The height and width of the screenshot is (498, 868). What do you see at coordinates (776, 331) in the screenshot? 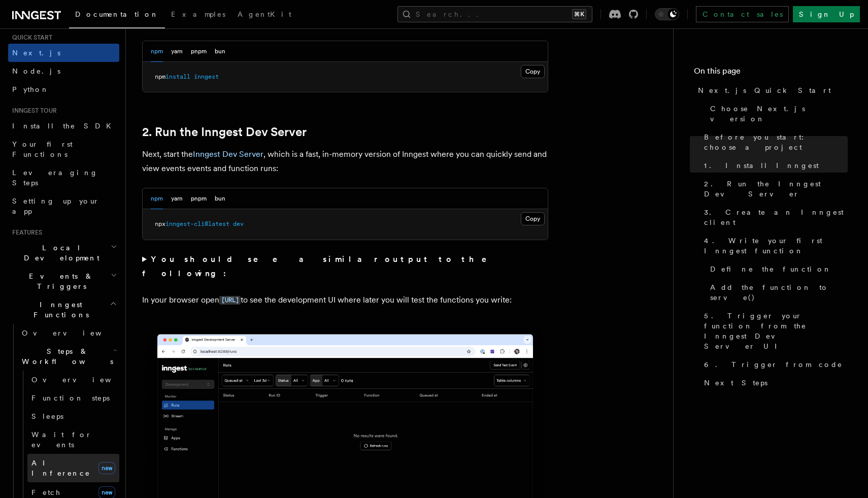
I see `span: 5. Trigger your function from the Inngest Dev Server UI` at bounding box center [776, 331].